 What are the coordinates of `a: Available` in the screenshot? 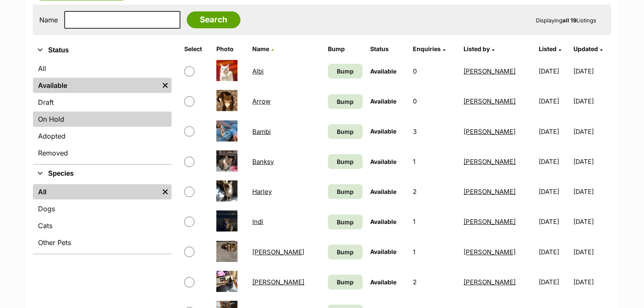 It's located at (96, 85).